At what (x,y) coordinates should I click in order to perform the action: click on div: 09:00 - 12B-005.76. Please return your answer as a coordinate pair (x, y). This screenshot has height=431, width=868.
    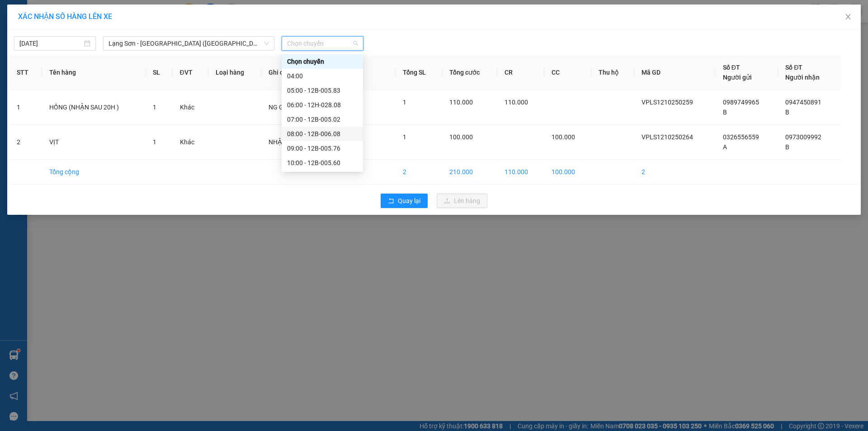
    Looking at the image, I should click on (323, 148).